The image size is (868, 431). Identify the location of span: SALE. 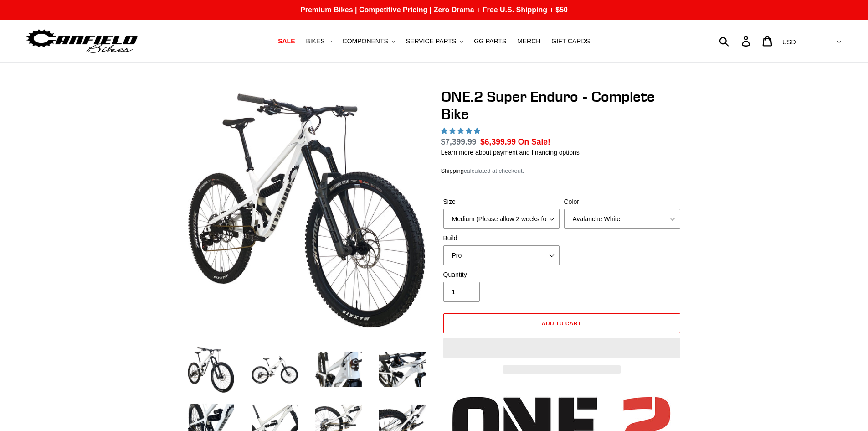
(286, 41).